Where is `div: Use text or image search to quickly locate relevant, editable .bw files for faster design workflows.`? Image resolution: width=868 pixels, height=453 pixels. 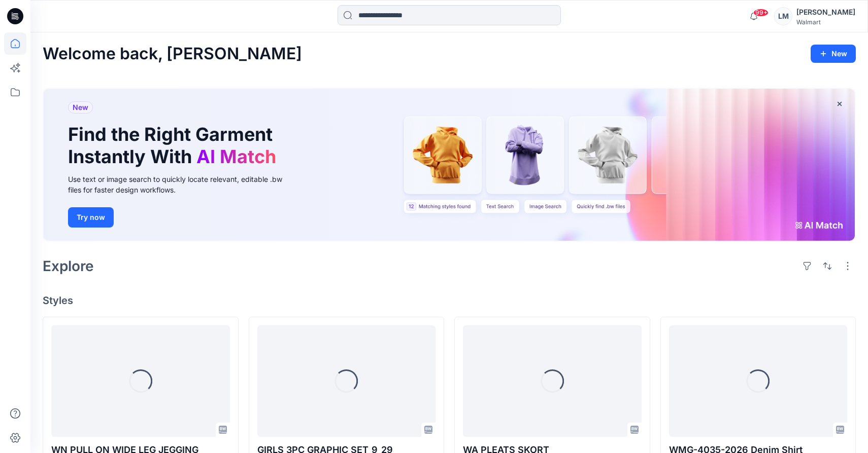
div: Use text or image search to quickly locate relevant, editable .bw files for faster design workflows. is located at coordinates (182, 185).